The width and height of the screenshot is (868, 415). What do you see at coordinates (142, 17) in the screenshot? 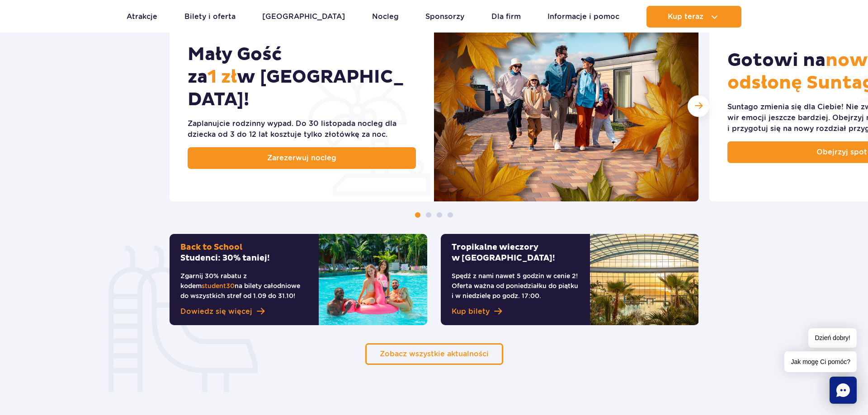
I see `a: Atrakcje` at bounding box center [142, 17].